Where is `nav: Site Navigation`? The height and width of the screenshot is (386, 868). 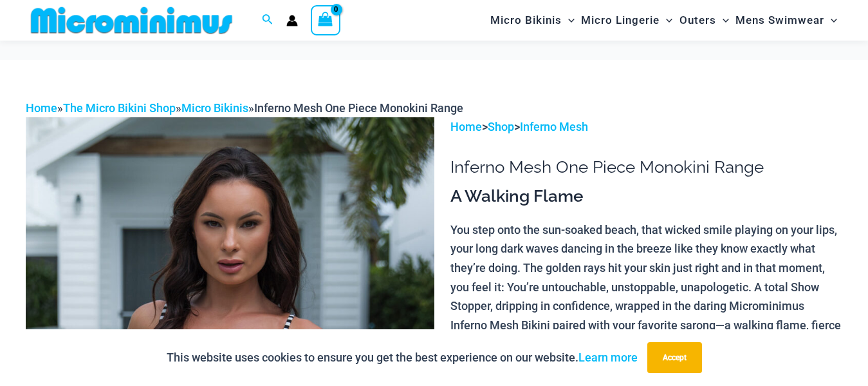
nav: Site Navigation is located at coordinates (664, 20).